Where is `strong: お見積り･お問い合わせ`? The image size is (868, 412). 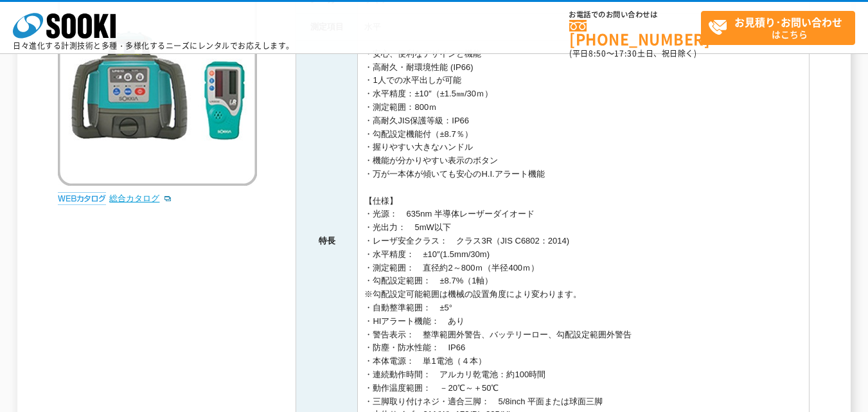 strong: お見積り･お問い合わせ is located at coordinates (788, 22).